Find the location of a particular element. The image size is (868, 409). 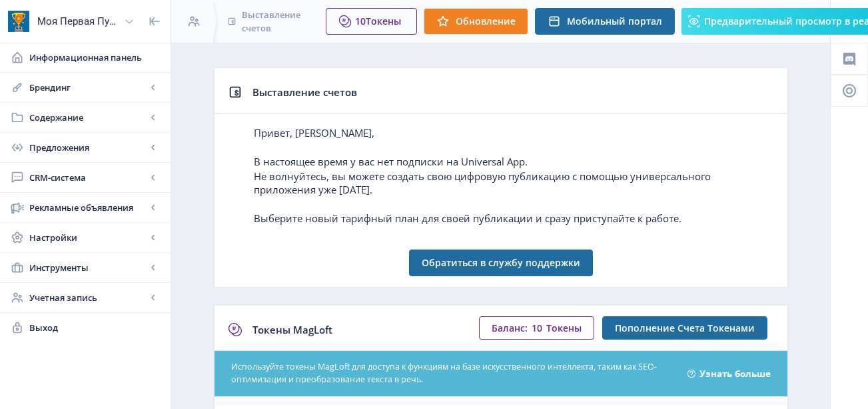

p: В настоящее время у вас нет подписки на Universal App. is located at coordinates (501, 161).